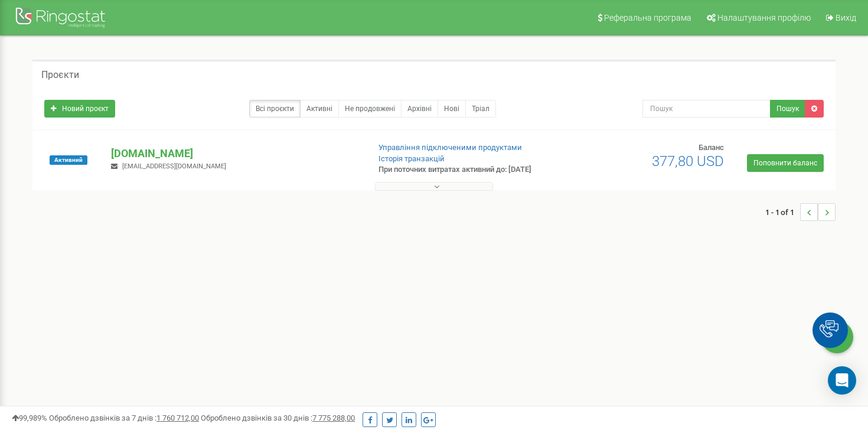  Describe the element at coordinates (124, 418) in the screenshot. I see `span: Оброблено дзвінків за 7 днів :` at that location.